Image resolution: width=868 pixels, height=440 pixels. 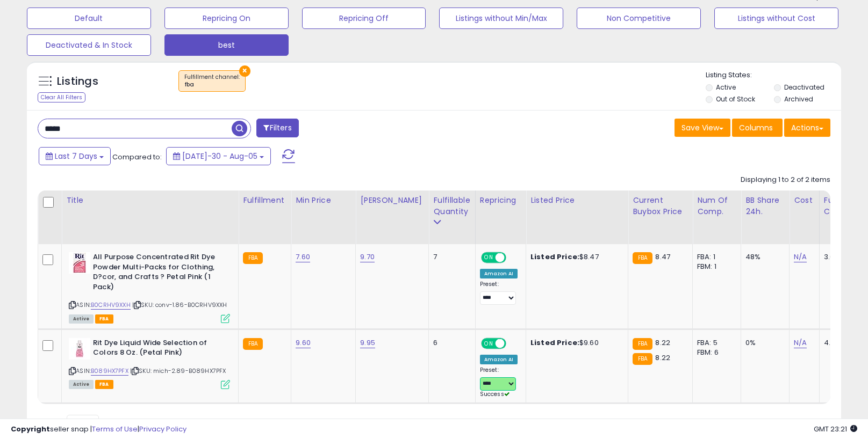 I want to click on span: Columns, so click(x=756, y=127).